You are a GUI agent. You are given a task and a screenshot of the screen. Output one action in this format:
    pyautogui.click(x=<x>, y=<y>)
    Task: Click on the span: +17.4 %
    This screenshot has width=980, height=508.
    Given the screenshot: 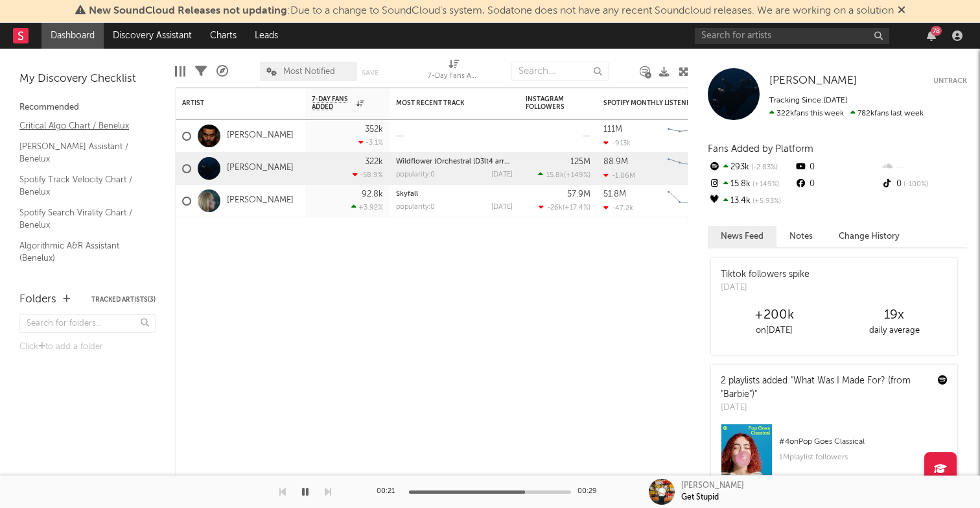 What is the action you would take?
    pyautogui.click(x=576, y=207)
    